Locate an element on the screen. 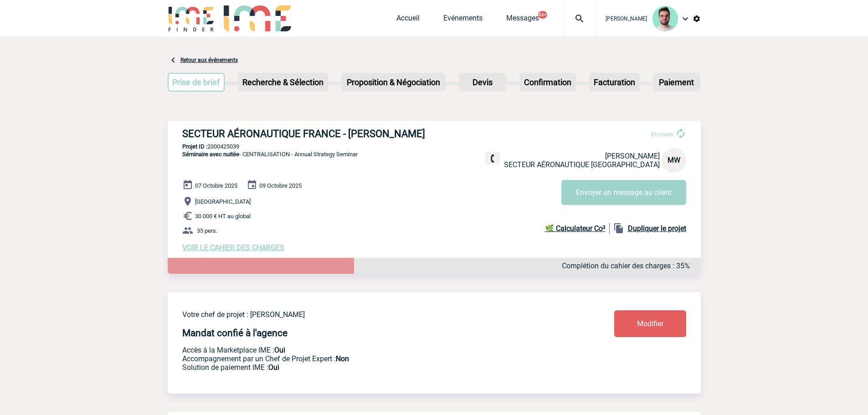 Image resolution: width=868 pixels, height=415 pixels. p: Prise de brief is located at coordinates (197, 82).